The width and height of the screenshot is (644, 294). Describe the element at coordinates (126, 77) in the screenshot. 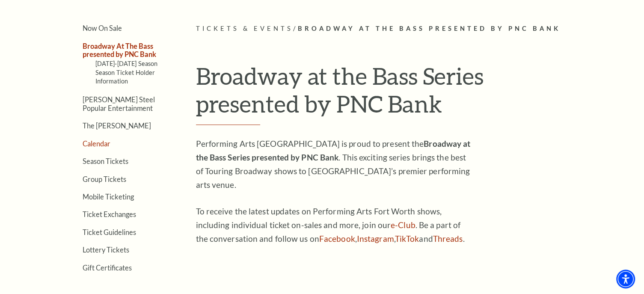

I see `a: Season Ticket Holder Information` at that location.